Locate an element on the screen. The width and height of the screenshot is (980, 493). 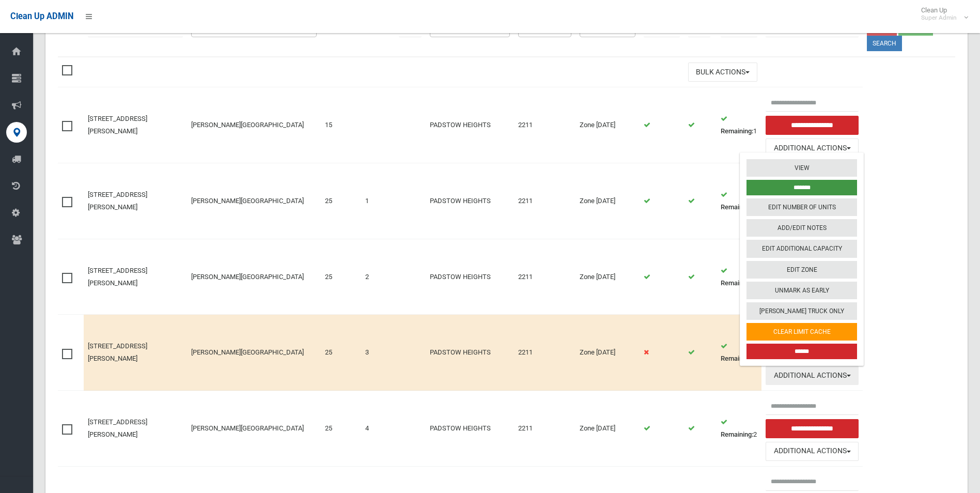
a: Edit Zone is located at coordinates (802, 270).